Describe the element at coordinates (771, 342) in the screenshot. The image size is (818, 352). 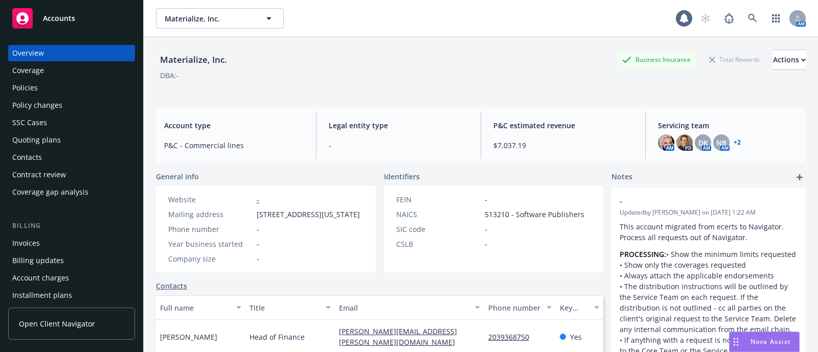
I see `span: Nova Assist` at that location.